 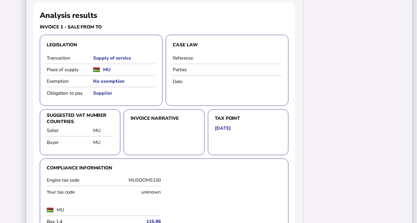 I want to click on label: Seller, so click(x=70, y=131).